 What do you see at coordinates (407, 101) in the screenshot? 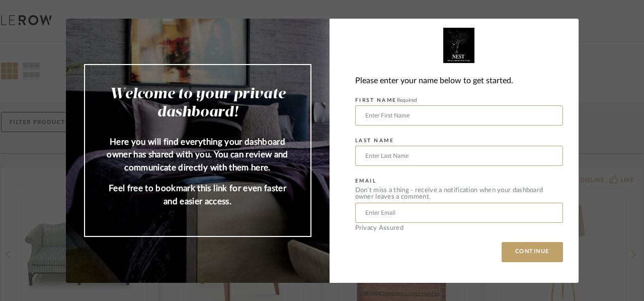
I see `span: Required` at bounding box center [407, 101].